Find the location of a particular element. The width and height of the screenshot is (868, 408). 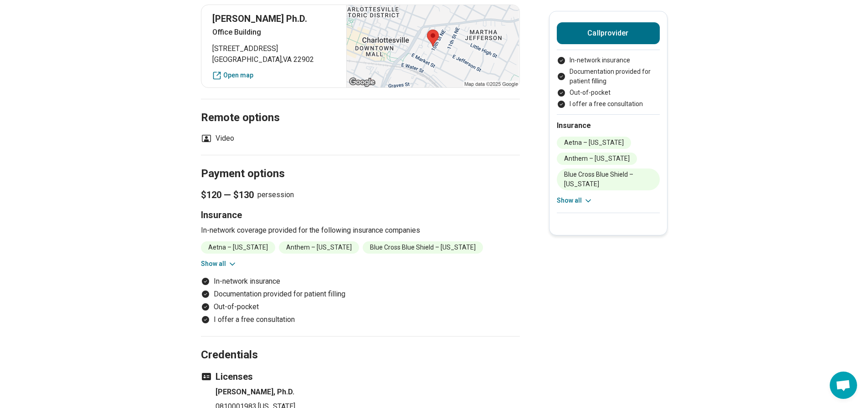

h2: Remote options is located at coordinates (360, 107).